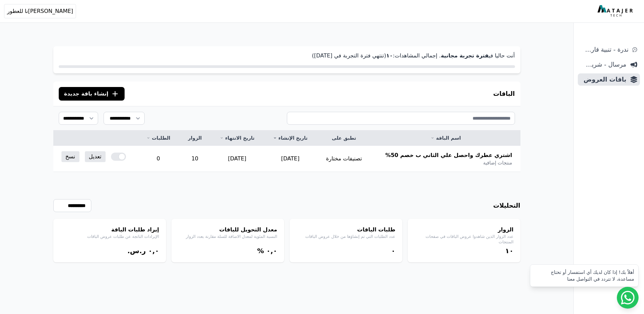 This screenshot has height=314, width=644. I want to click on a: الطلبات, so click(158, 138).